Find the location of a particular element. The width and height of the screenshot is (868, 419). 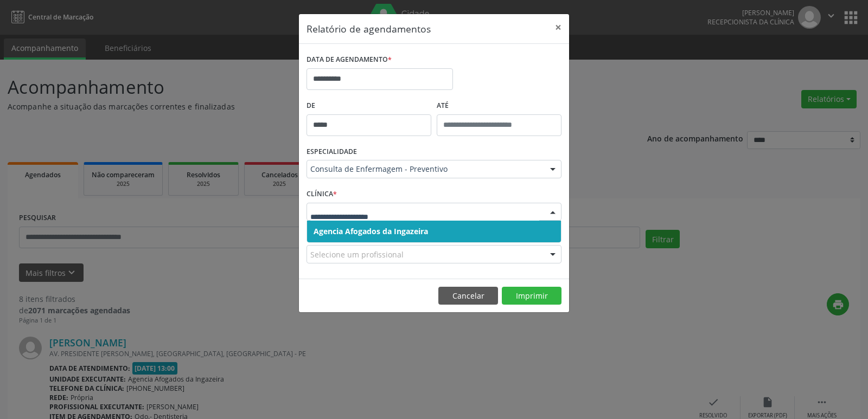

span: Selecione um profissional is located at coordinates (357, 255).